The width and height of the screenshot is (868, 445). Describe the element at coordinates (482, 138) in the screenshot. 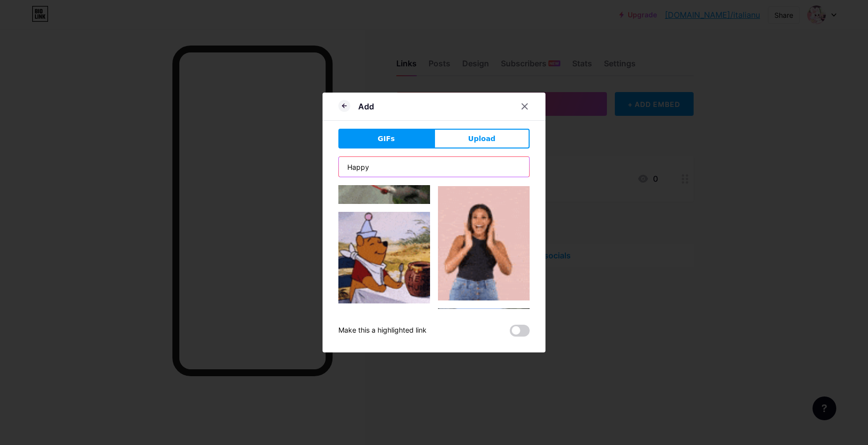

I see `span: Upload` at that location.